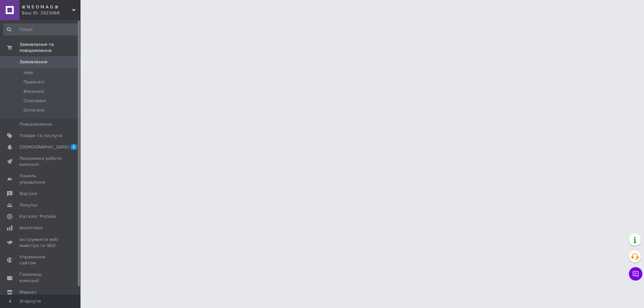  Describe the element at coordinates (74, 147) in the screenshot. I see `span: 1` at that location.